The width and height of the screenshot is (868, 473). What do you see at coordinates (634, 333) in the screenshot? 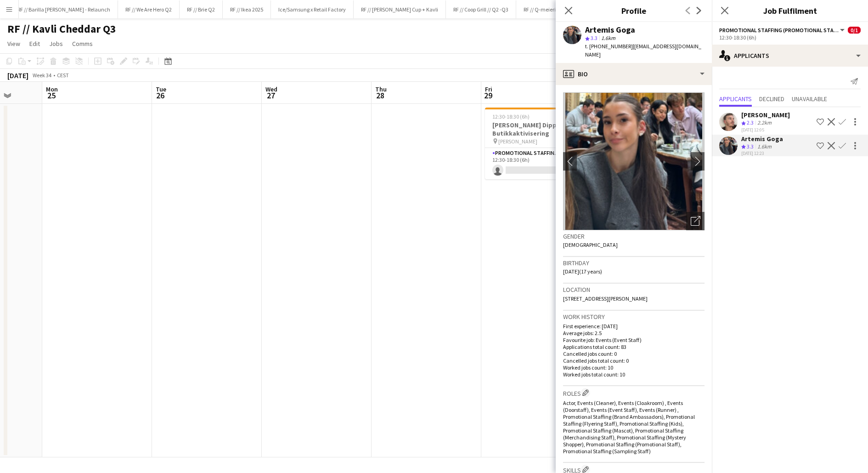
I see `p: Average jobs: 2.5` at bounding box center [634, 333].